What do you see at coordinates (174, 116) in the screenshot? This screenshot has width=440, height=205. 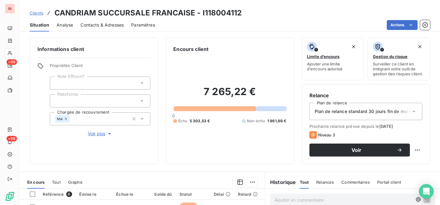 I see `span: 0` at bounding box center [174, 116].